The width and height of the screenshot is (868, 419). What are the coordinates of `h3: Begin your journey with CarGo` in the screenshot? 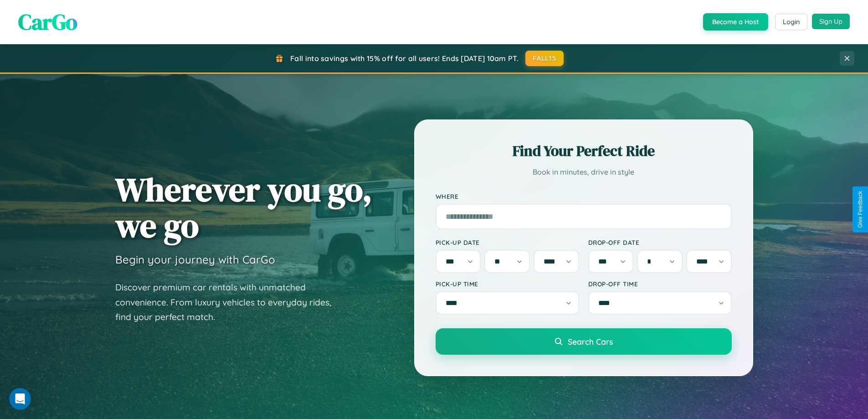 It's located at (195, 259).